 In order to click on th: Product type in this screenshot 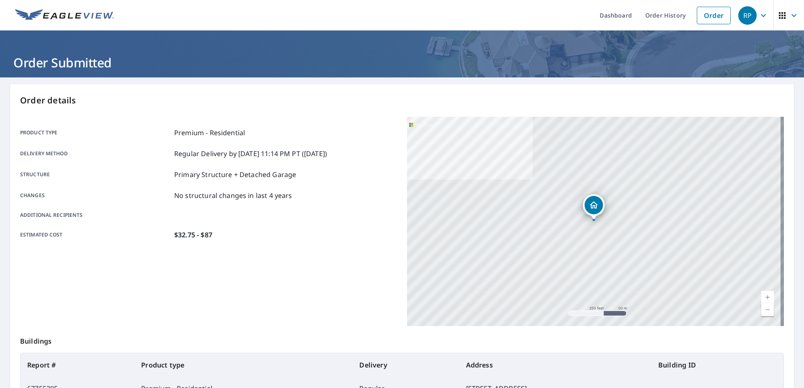, I will do `click(243, 365)`.